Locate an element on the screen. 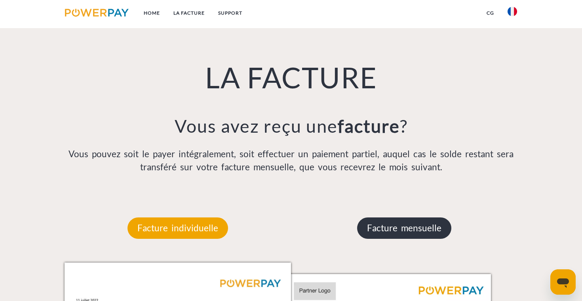 Image resolution: width=582 pixels, height=301 pixels. img: fr is located at coordinates (512, 11).